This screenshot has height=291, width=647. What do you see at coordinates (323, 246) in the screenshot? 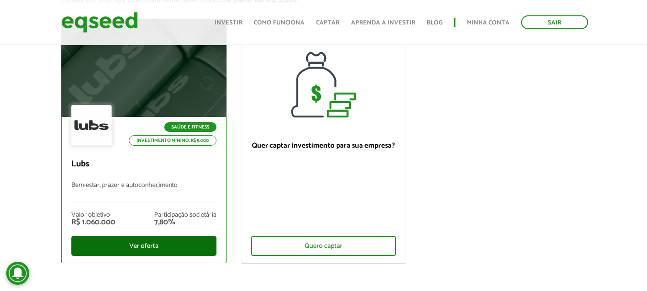
I see `div: Quero captar` at bounding box center [323, 246].